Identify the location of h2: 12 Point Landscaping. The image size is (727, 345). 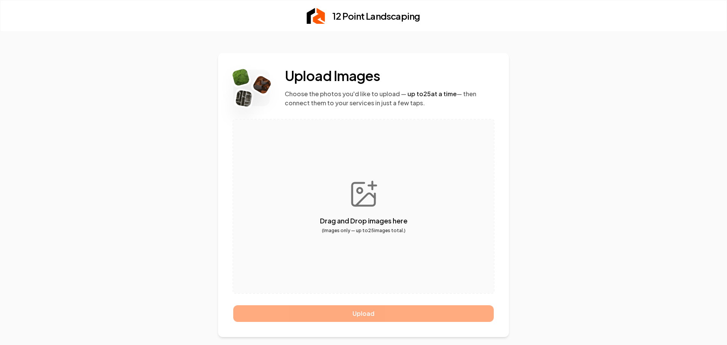
(376, 16).